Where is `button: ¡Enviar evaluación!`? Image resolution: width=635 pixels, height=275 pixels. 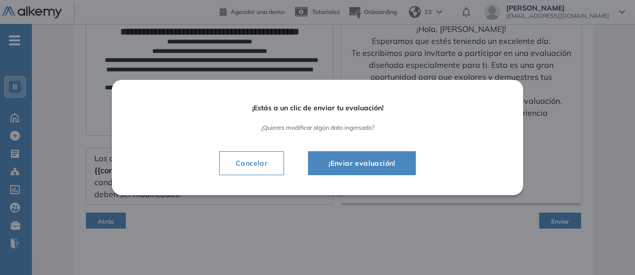 button: ¡Enviar evaluación! is located at coordinates (362, 163).